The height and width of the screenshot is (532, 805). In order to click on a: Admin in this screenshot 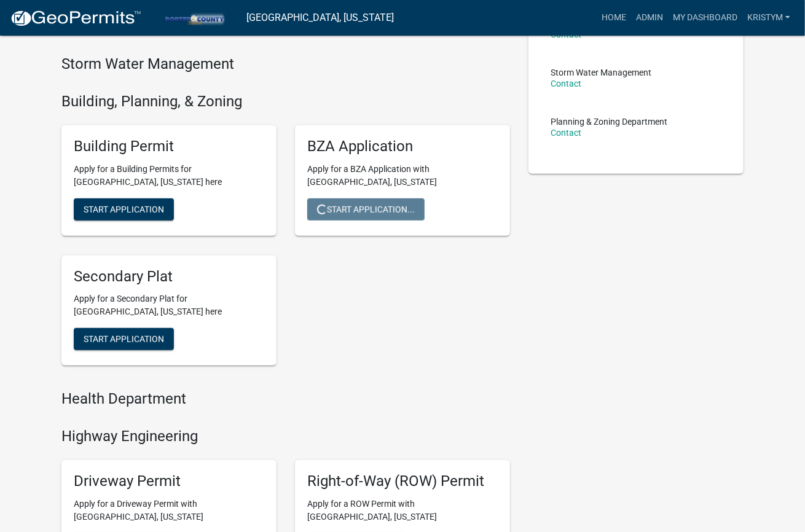, I will do `click(650, 18)`.